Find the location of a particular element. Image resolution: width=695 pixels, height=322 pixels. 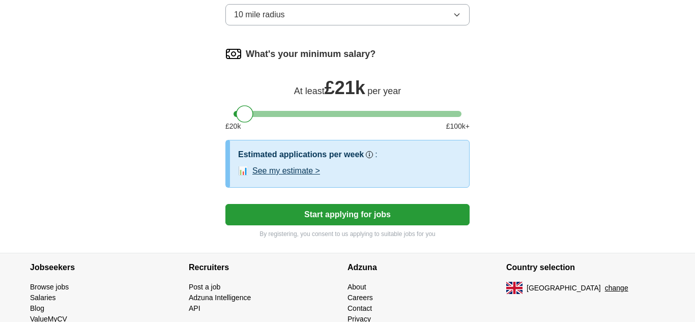

button: 10 mile radius is located at coordinates (347, 15).